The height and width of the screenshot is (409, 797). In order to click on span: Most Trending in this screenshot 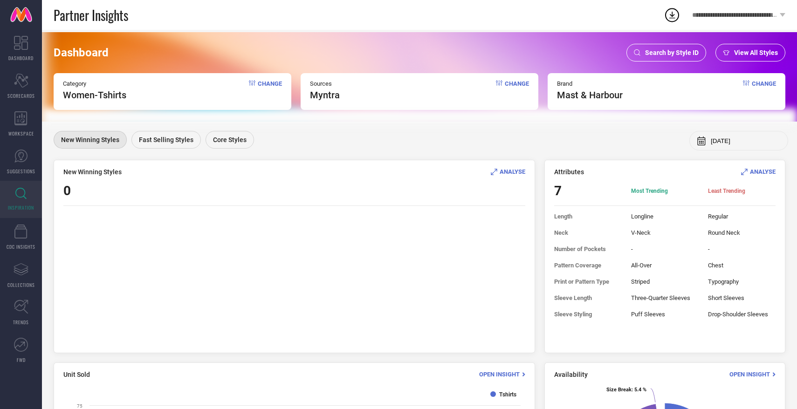, I will do `click(665, 191)`.